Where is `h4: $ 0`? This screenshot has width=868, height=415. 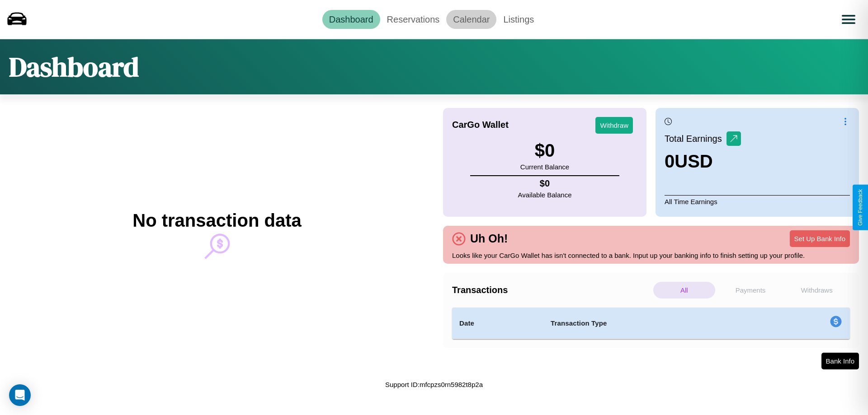 h4: $ 0 is located at coordinates (545, 184).